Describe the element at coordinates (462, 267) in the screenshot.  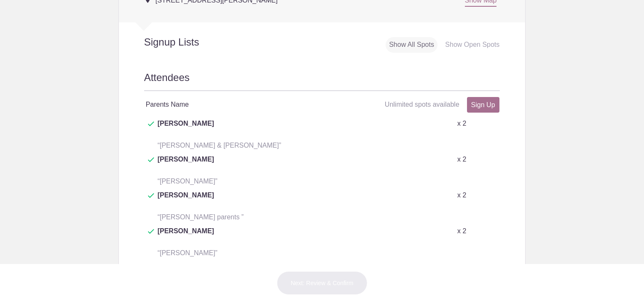
I see `p: x 1` at that location.